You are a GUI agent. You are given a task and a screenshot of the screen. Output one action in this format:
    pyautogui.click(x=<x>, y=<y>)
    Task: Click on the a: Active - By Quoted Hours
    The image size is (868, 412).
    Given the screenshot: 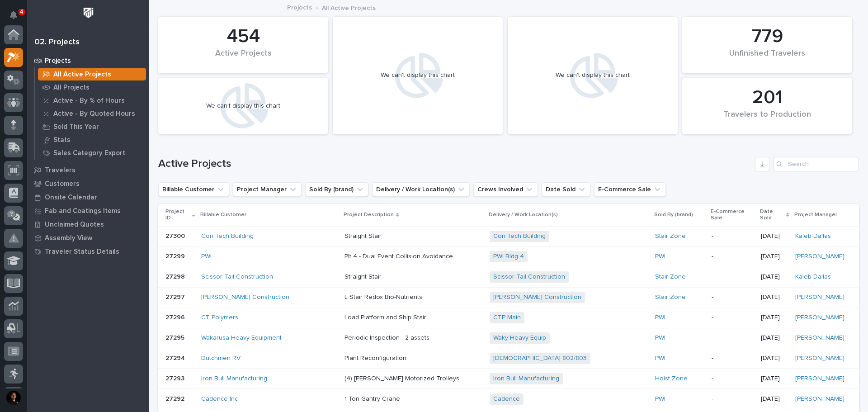 What is the action you would take?
    pyautogui.click(x=92, y=114)
    